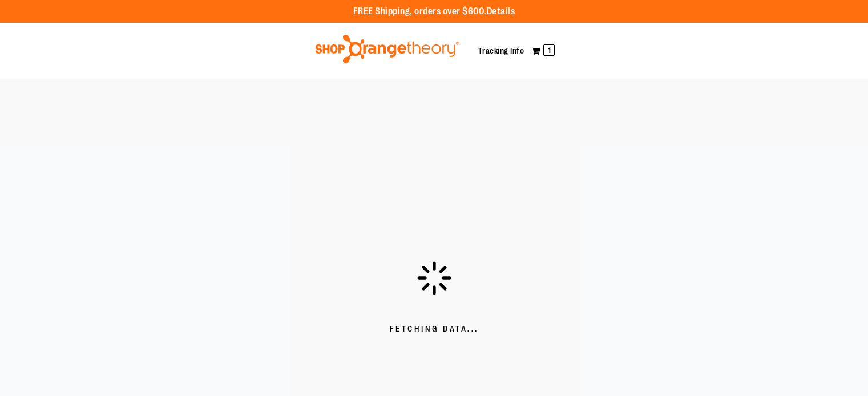 The height and width of the screenshot is (396, 868). What do you see at coordinates (549, 50) in the screenshot?
I see `span: 1` at bounding box center [549, 50].